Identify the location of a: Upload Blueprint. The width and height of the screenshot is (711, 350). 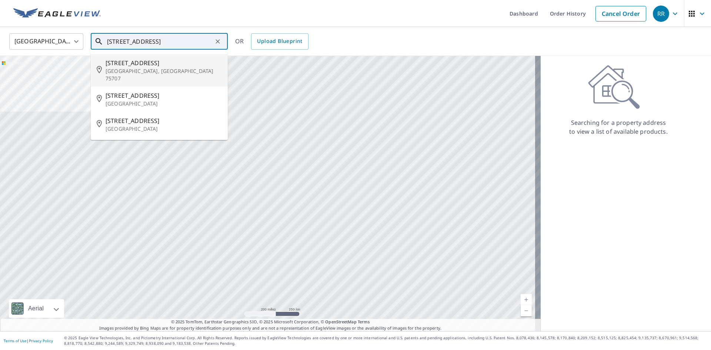
(280, 41).